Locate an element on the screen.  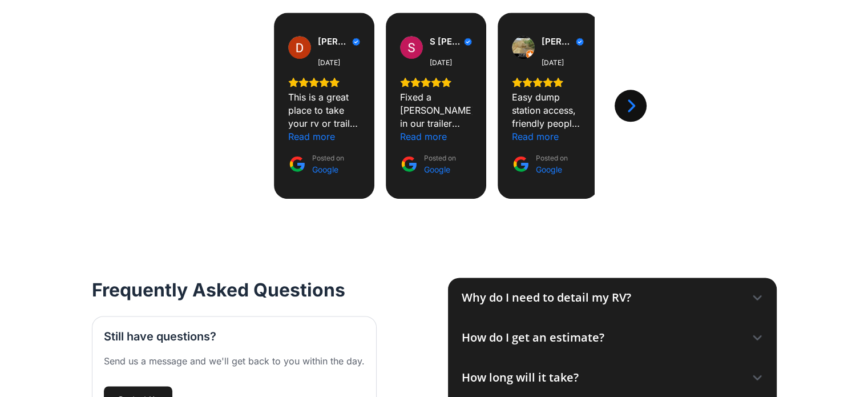
div: Next is located at coordinates (631, 106).